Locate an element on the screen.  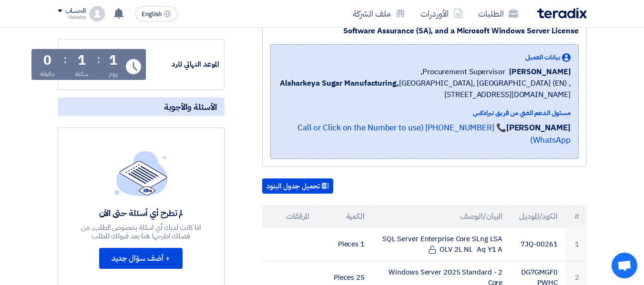
button: تحميل جدول البنود is located at coordinates (297, 186).